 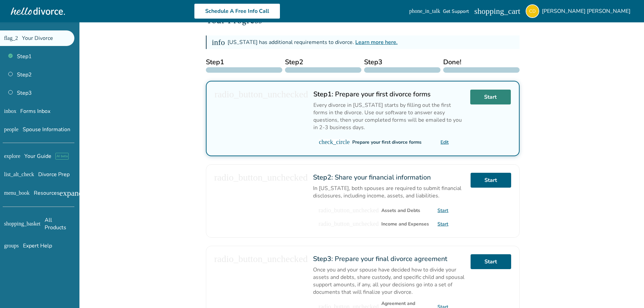 I want to click on strong: Step 1 :, so click(x=323, y=94).